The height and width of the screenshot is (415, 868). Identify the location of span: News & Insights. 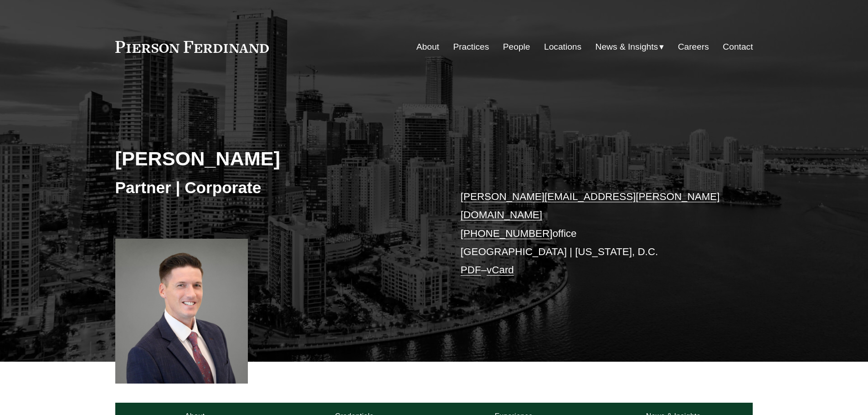
(627, 47).